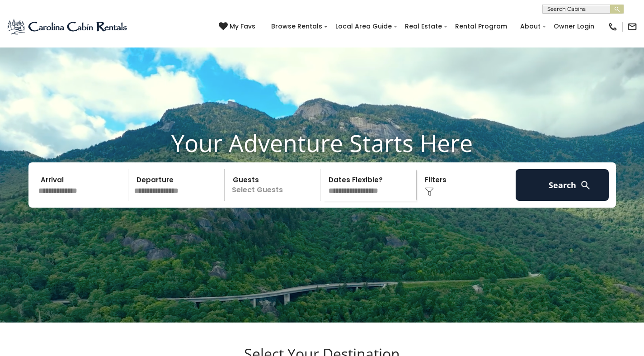 The image size is (644, 356). Describe the element at coordinates (429, 192) in the screenshot. I see `img: filter--v1.png` at that location.